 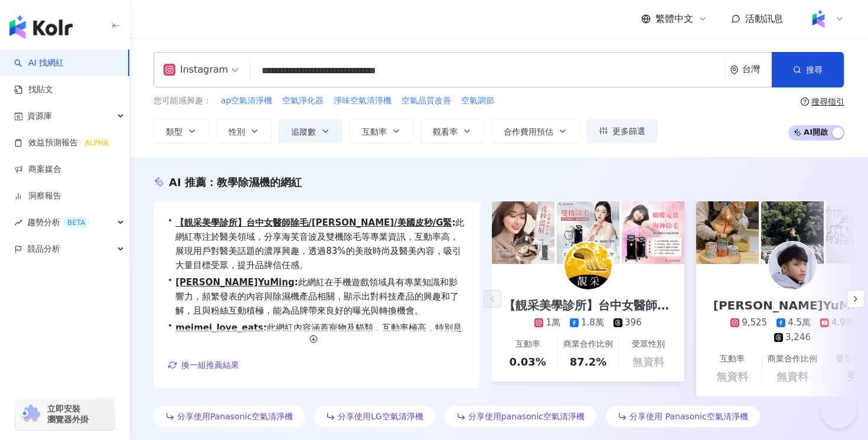 What do you see at coordinates (246, 101) in the screenshot?
I see `button: ap空氣清淨機` at bounding box center [246, 101].